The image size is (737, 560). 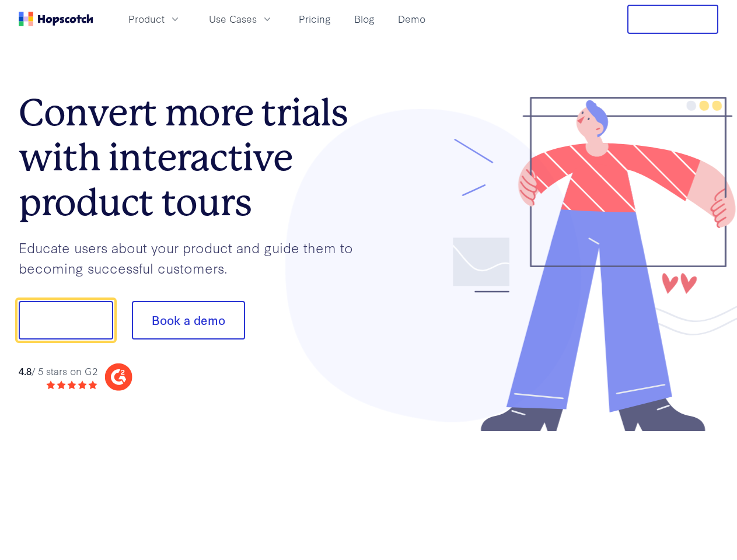 I want to click on button: Show me!, so click(x=66, y=320).